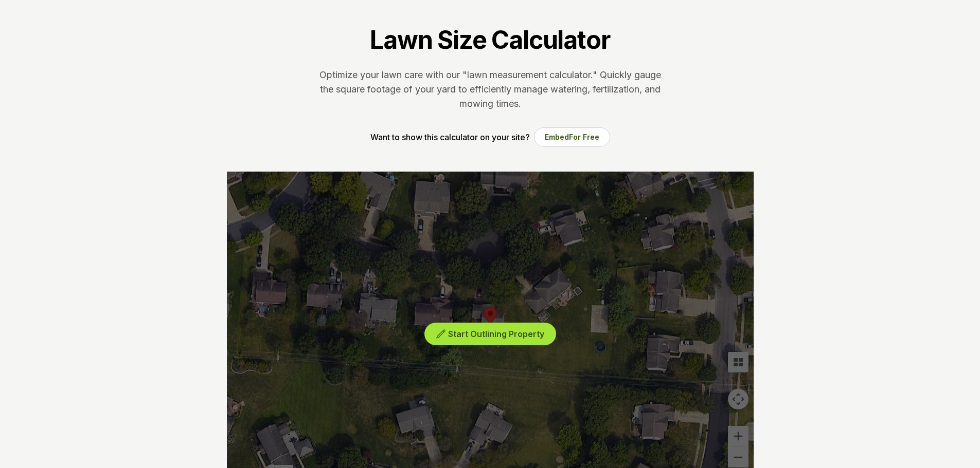  I want to click on p: Optimize your lawn care with our "lawn measurement calculator." Quickly gauge the square footage ..., so click(490, 90).